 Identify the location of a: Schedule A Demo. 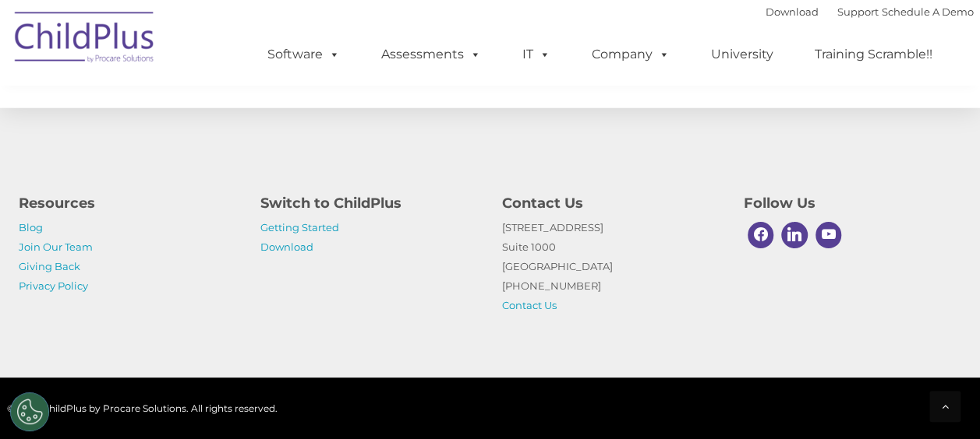
(927, 12).